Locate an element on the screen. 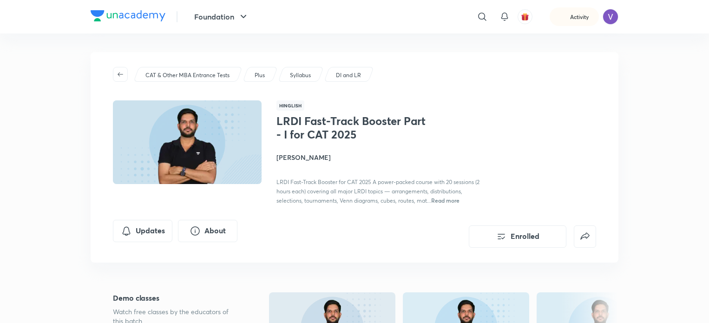 The width and height of the screenshot is (709, 323). h5: Demo classes is located at coordinates (176, 298).